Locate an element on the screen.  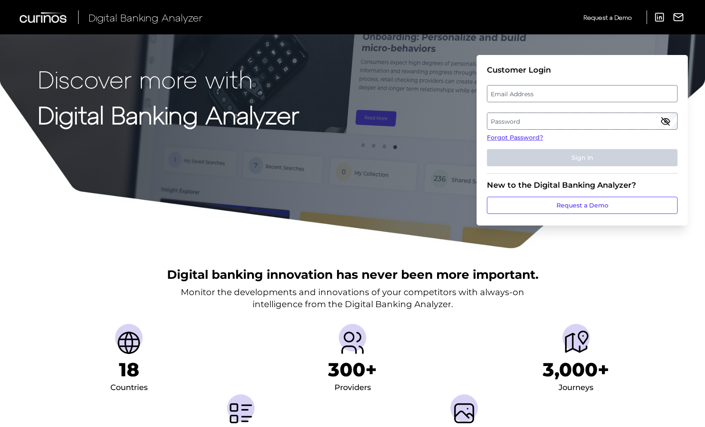
img: Providers is located at coordinates (352, 343).